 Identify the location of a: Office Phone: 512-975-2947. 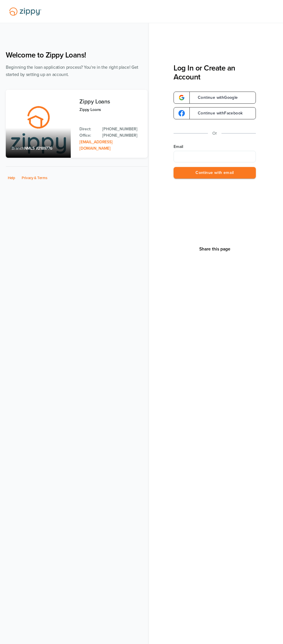
(122, 135).